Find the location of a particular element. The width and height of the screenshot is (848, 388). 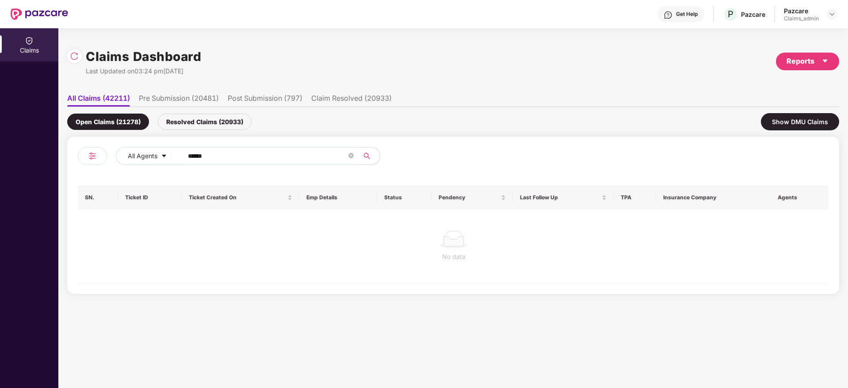

span: Last Follow Up is located at coordinates (560, 198).